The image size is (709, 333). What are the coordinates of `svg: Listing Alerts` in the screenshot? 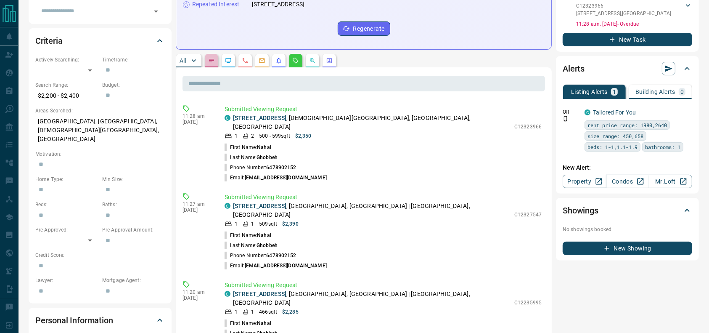 It's located at (279, 61).